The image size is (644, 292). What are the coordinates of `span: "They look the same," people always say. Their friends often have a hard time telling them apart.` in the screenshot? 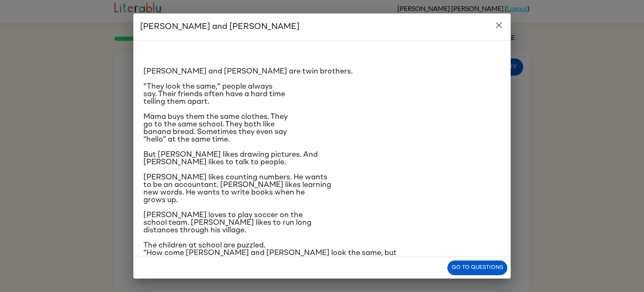 It's located at (214, 94).